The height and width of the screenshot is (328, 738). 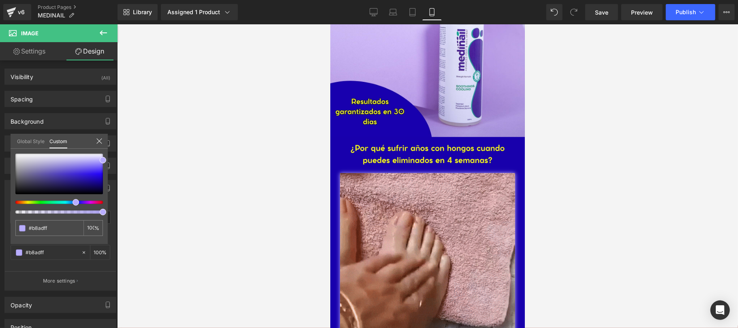 I want to click on span: MEDINAIL, so click(x=51, y=15).